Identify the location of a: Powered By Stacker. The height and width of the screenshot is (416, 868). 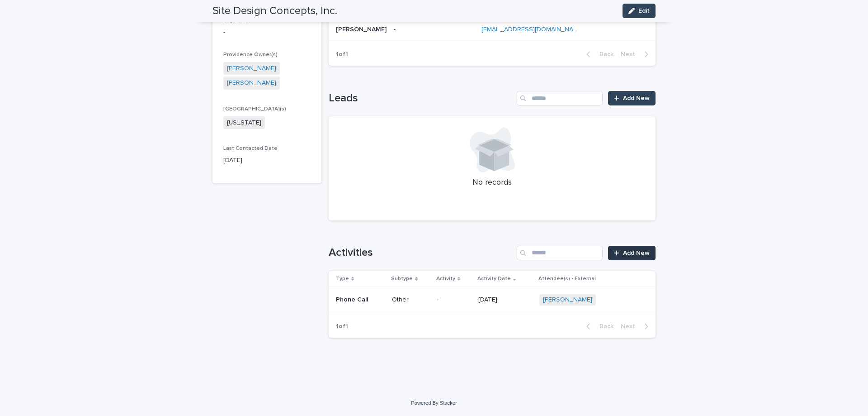
(433, 402).